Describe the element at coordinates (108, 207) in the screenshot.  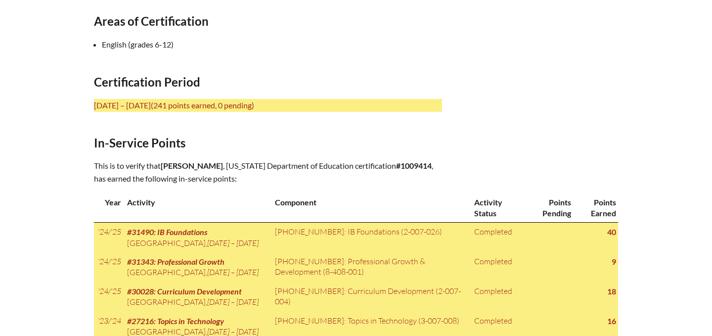
I see `th: Year` at that location.